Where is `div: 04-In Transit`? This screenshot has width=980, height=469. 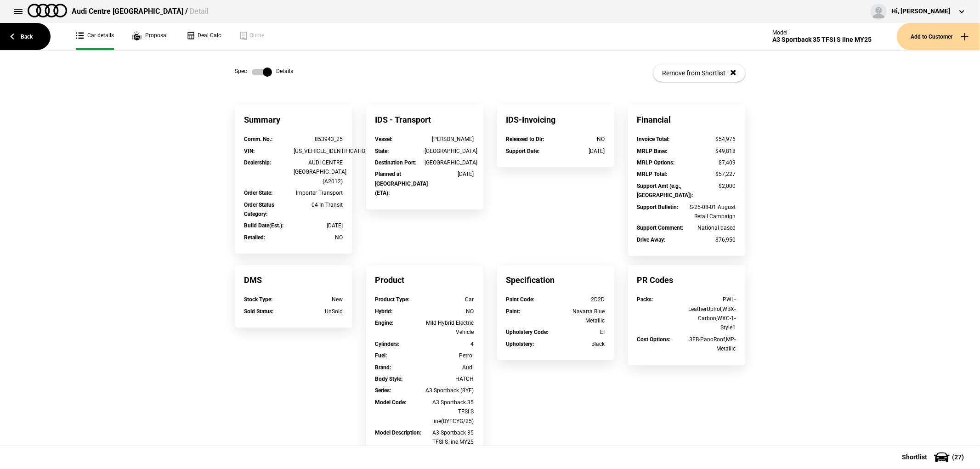 div: 04-In Transit is located at coordinates (318, 205).